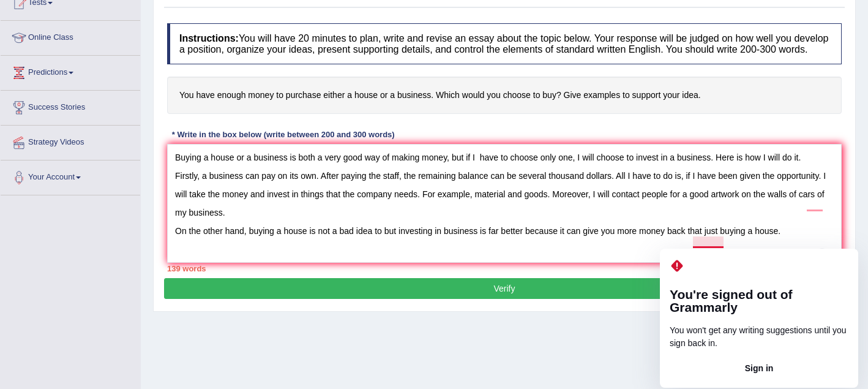 The image size is (868, 389). What do you see at coordinates (504, 95) in the screenshot?
I see `h4: You have enough money to purchase either a house or a business. Which would you choose to buy? Gi...` at bounding box center [504, 95].